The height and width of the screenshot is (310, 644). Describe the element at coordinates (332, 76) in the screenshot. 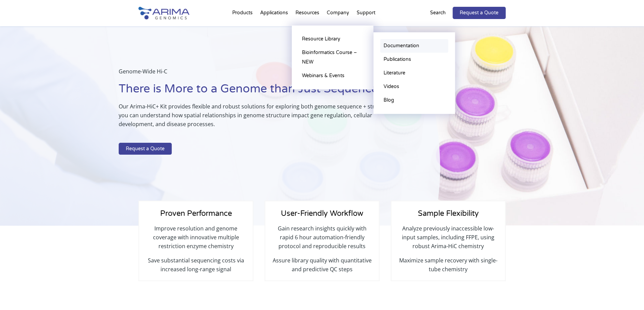

I see `a: Webinars & Events` at that location.